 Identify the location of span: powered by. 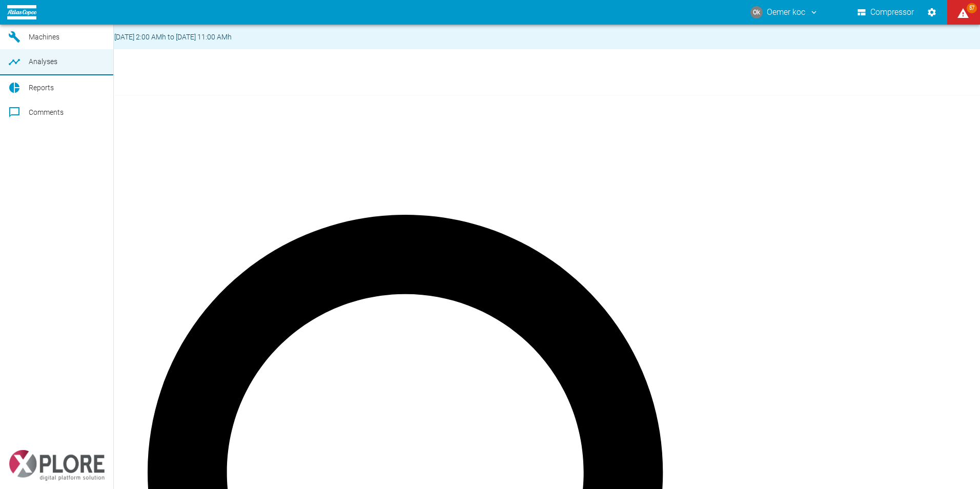
(30, 441).